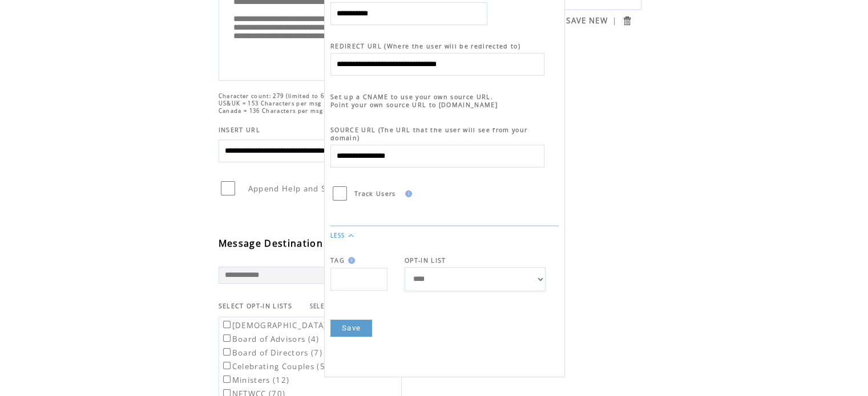 The image size is (868, 396). Describe the element at coordinates (255, 306) in the screenshot. I see `span: SELECT OPT-IN LISTS` at that location.